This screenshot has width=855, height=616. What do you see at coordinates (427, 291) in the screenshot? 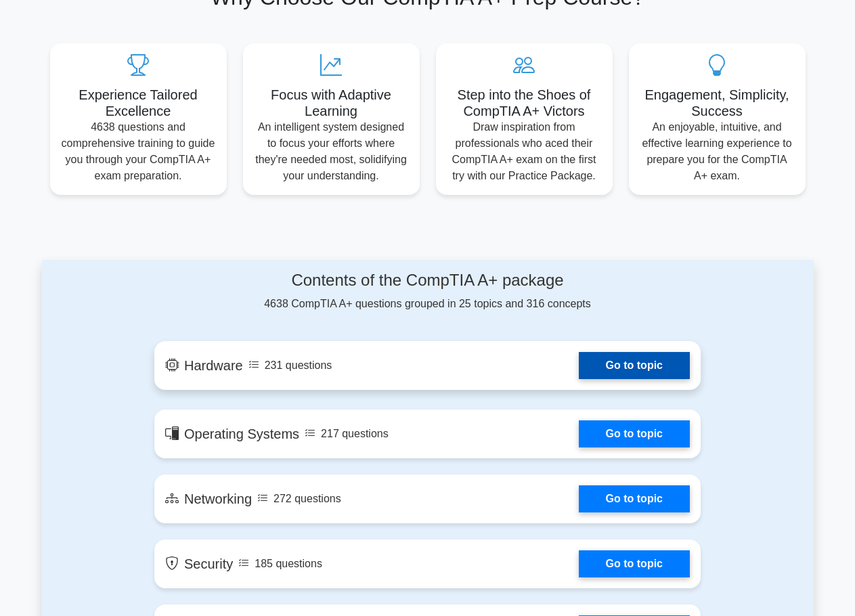
I see `div: 4638 CompTIA A+ questions grouped in 25 topics and 316 concepts` at bounding box center [427, 291].